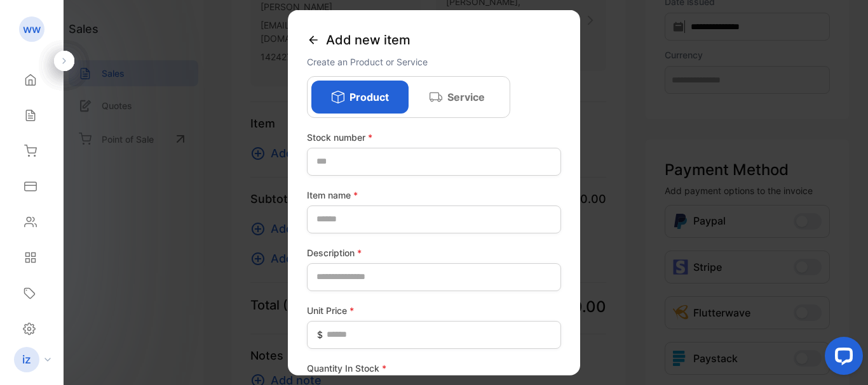 The image size is (868, 385). I want to click on label: Unit Price, so click(434, 310).